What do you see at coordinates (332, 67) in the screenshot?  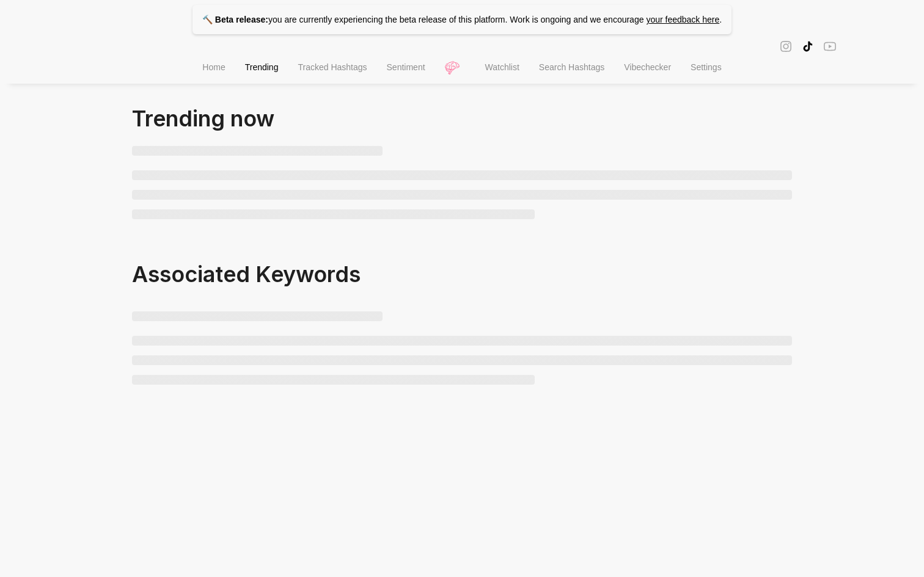 I see `span: Tracked Hashtags` at bounding box center [332, 67].